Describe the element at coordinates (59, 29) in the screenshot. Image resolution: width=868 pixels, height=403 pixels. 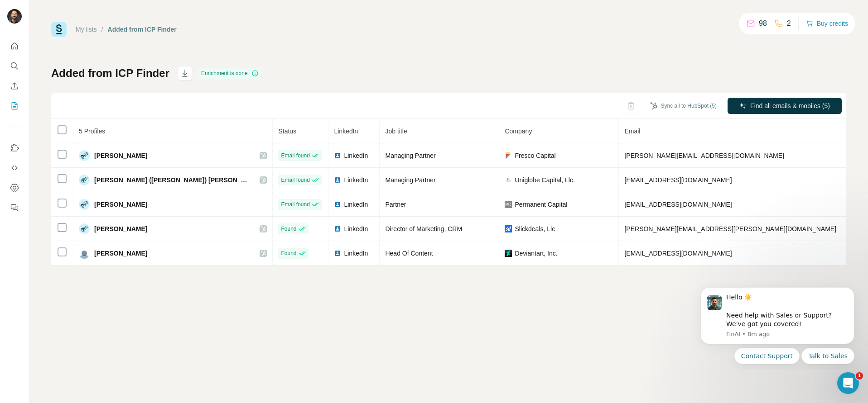
I see `img: Surfe Logo` at that location.